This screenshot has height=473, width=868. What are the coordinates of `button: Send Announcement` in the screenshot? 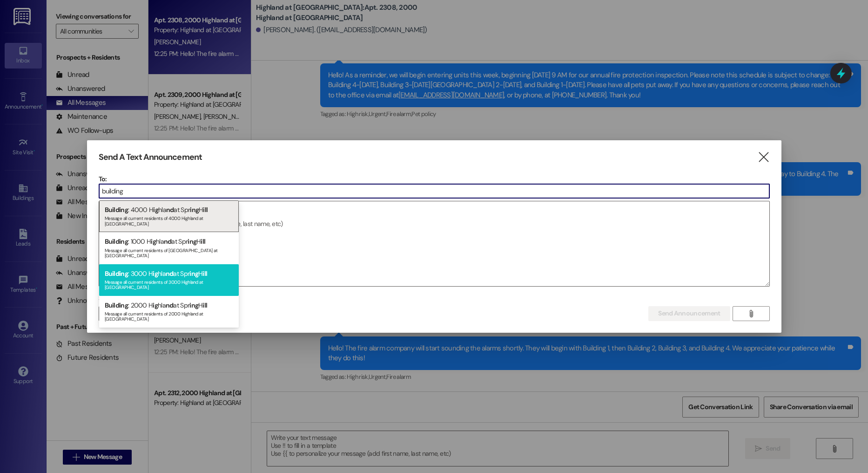 It's located at (689, 314).